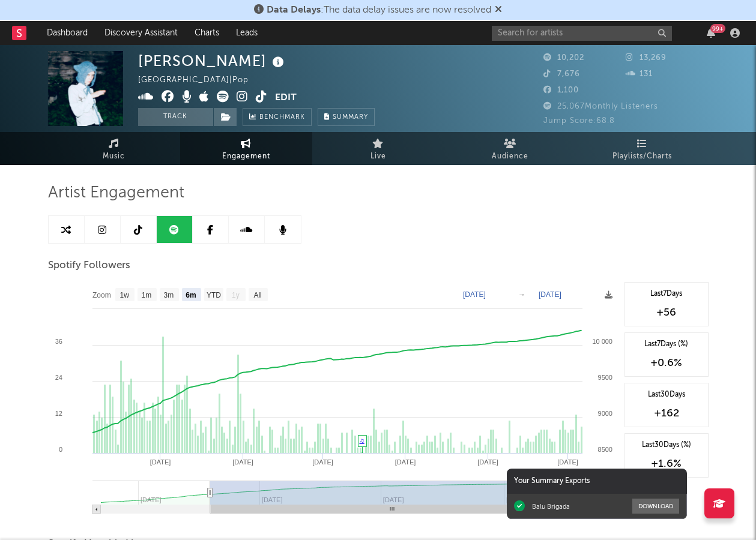 The image size is (756, 540). I want to click on a: Audience, so click(510, 148).